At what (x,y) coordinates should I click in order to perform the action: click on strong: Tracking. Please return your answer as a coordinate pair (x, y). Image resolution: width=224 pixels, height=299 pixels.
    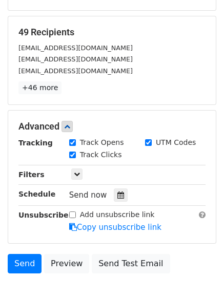
    Looking at the image, I should click on (35, 143).